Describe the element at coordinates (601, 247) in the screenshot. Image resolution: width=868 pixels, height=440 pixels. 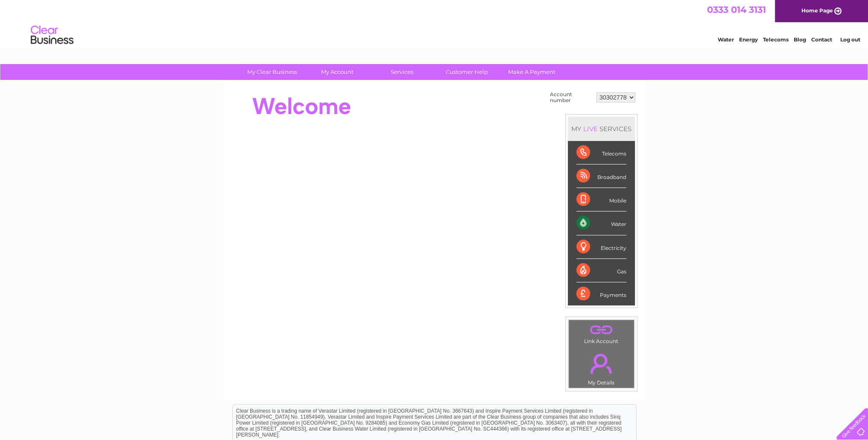
I see `div: Electricity` at that location.